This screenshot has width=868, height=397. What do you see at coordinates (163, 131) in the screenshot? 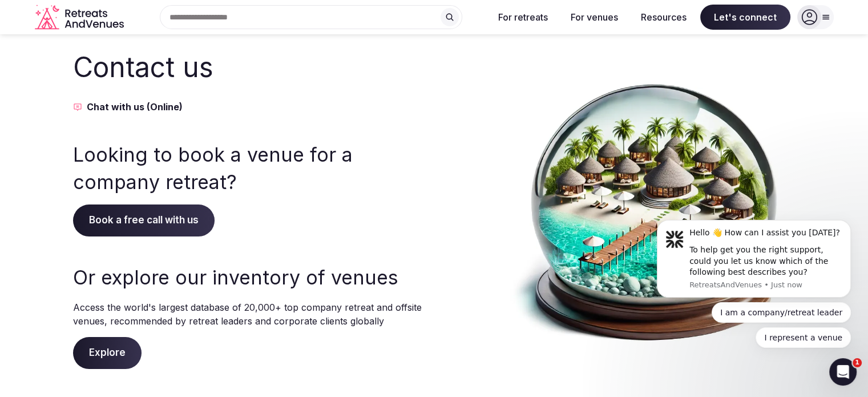
I see `button: Quick reply: I represent a venue` at bounding box center [163, 131].